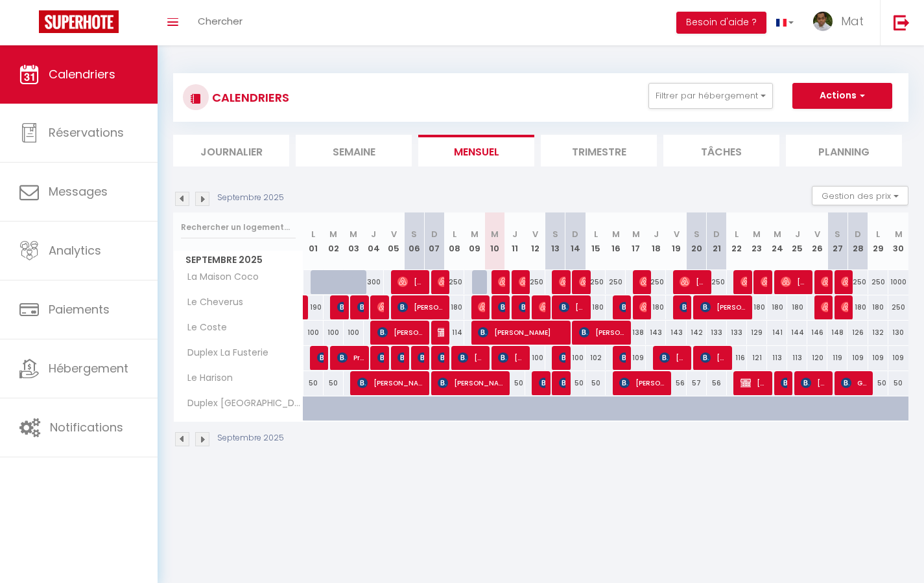 Image resolution: width=924 pixels, height=583 pixels. Describe the element at coordinates (354, 241) in the screenshot. I see `th: 03` at that location.